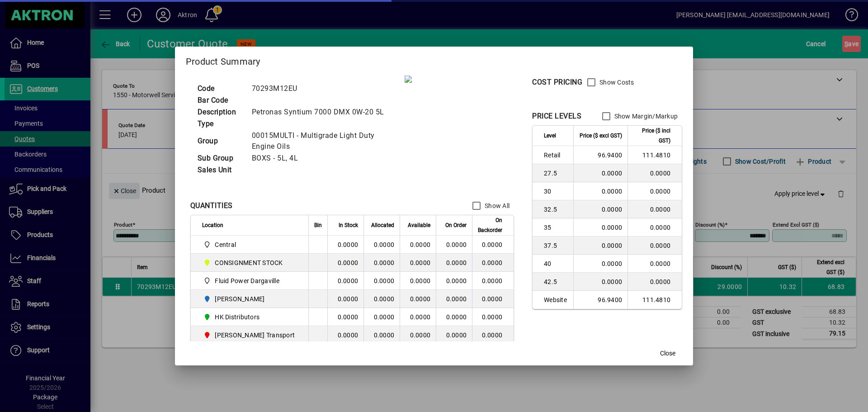  What do you see at coordinates (326, 141) in the screenshot?
I see `td: 00015MULTI - Multigrade Light Duty Engine Oils` at bounding box center [326, 141].